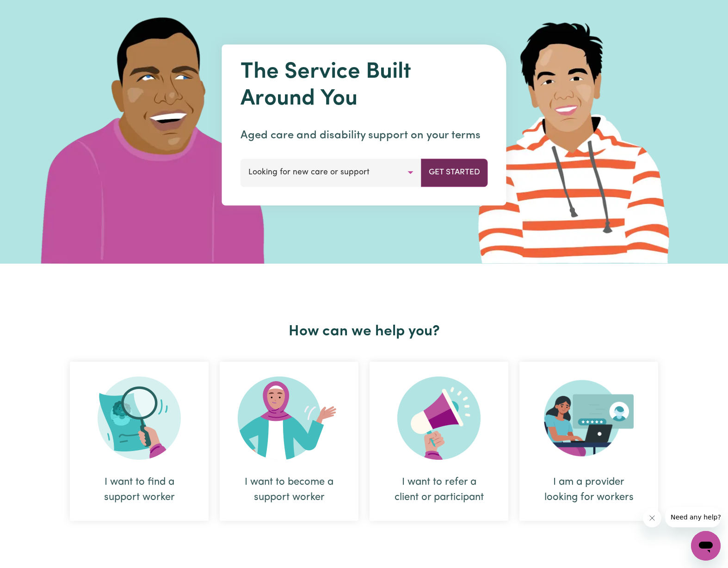 The height and width of the screenshot is (568, 728). Describe the element at coordinates (364, 85) in the screenshot. I see `h1: The Service Built Around You` at that location.